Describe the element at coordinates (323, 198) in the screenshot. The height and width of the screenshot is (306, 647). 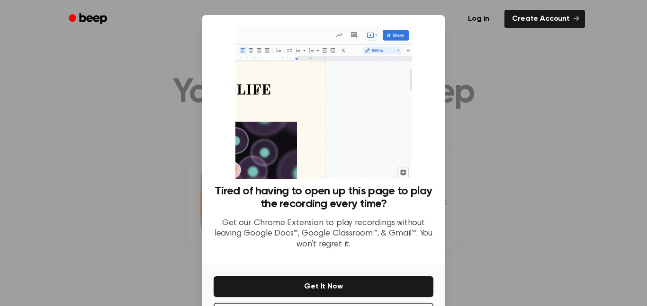
I see `h3: Tired of having to open up this page to play the recording every time?` at that location.